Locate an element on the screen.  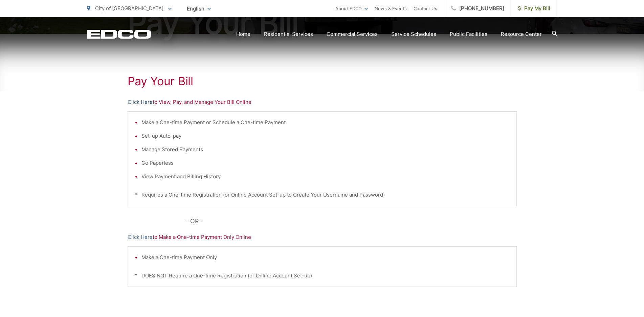
p: to View, Pay, and Manage Your Bill Online is located at coordinates (322, 102).